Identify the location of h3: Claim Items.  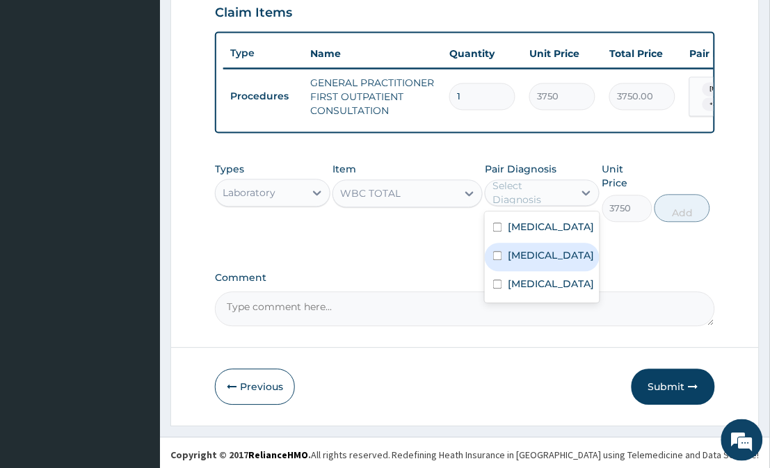
(253, 14).